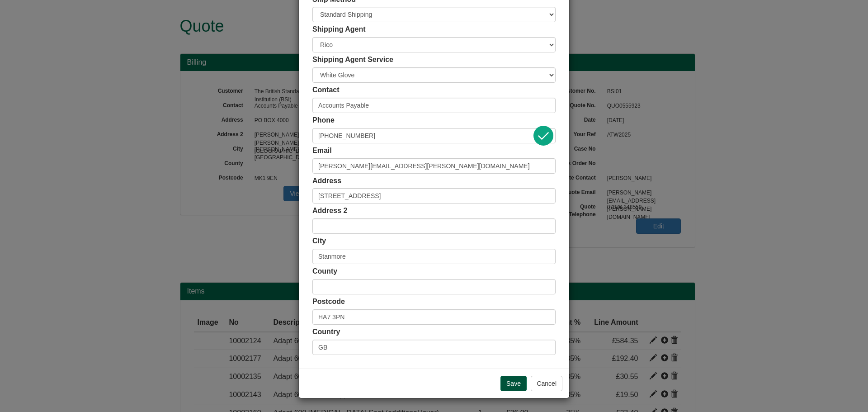 This screenshot has width=868, height=412. I want to click on button: Cancel, so click(547, 383).